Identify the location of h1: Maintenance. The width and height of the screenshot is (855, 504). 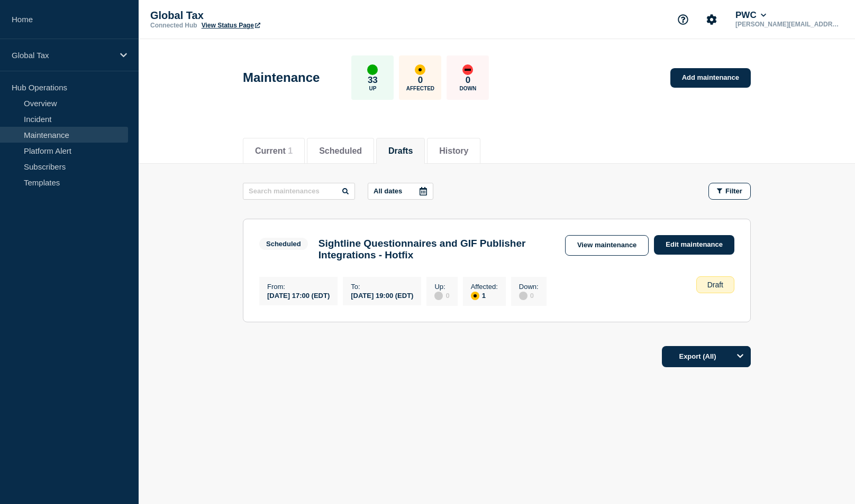
(281, 78).